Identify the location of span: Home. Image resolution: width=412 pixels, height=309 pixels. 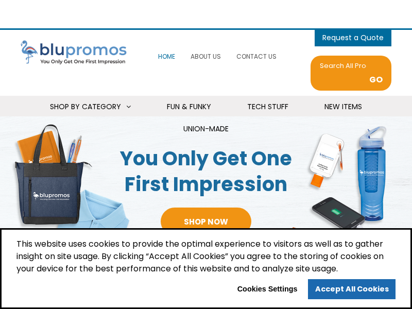
(166, 56).